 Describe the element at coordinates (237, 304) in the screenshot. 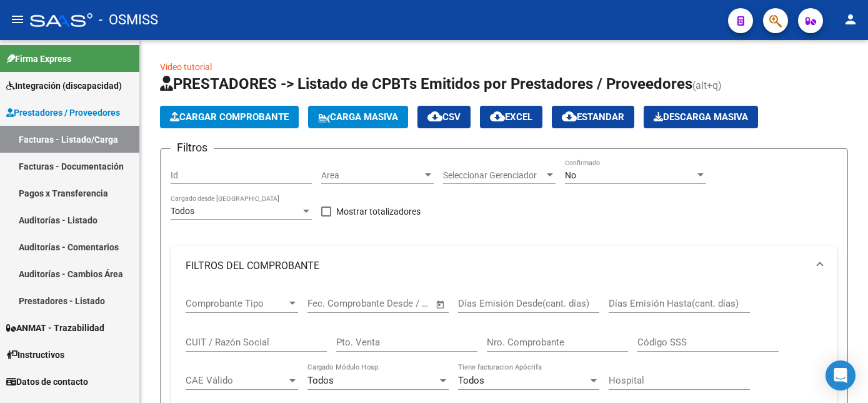

I see `span: Comprobante Tipo` at that location.